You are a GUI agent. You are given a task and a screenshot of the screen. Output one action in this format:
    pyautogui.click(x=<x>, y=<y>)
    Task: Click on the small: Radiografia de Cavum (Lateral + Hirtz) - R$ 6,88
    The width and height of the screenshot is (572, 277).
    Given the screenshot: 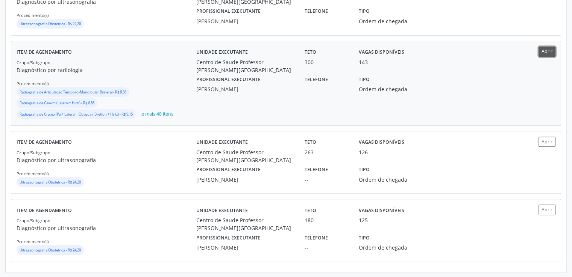 What is the action you would take?
    pyautogui.click(x=57, y=103)
    